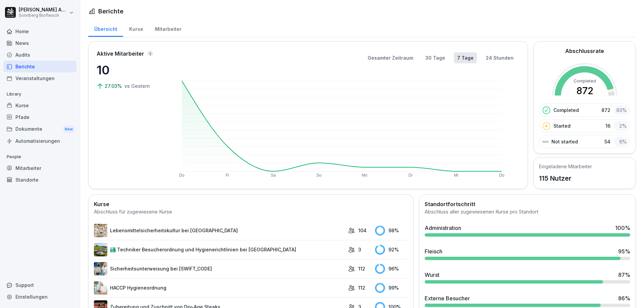  I want to click on div: 99 %, so click(392, 288).